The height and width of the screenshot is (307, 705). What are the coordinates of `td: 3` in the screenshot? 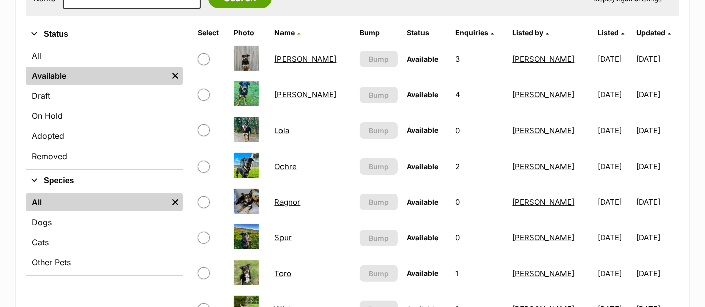 It's located at (479, 59).